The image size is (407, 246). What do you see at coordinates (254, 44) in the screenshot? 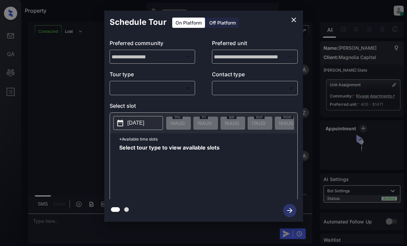
I see `p: Preferred unit` at bounding box center [254, 44].